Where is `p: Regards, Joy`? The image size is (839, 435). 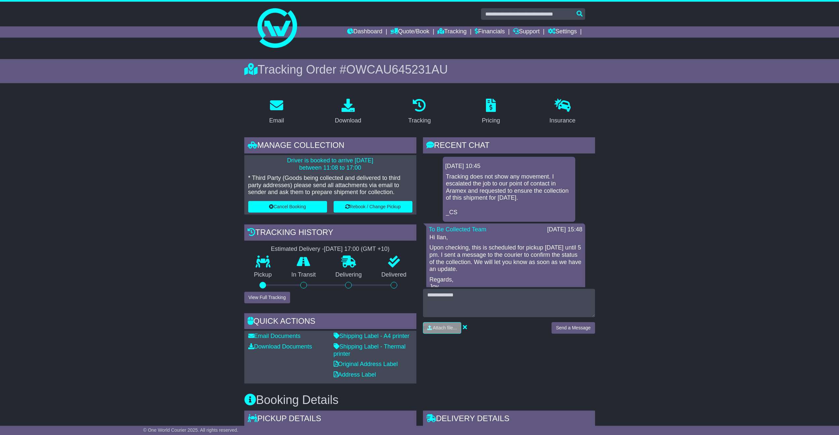 p: Regards, Joy is located at coordinates (506, 283).